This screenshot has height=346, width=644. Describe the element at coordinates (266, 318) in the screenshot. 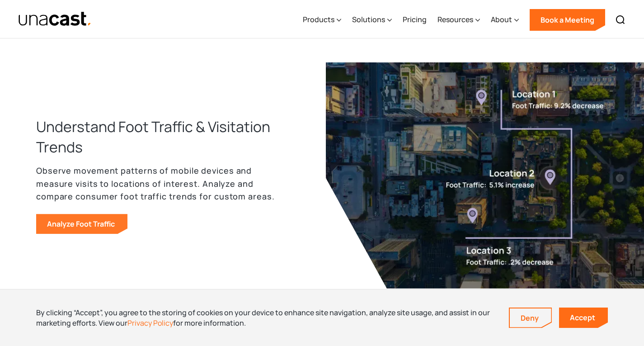

I see `div: By clicking “Accept”, you agree to the storing of cookies on your device to enhance site navigati...` at that location.